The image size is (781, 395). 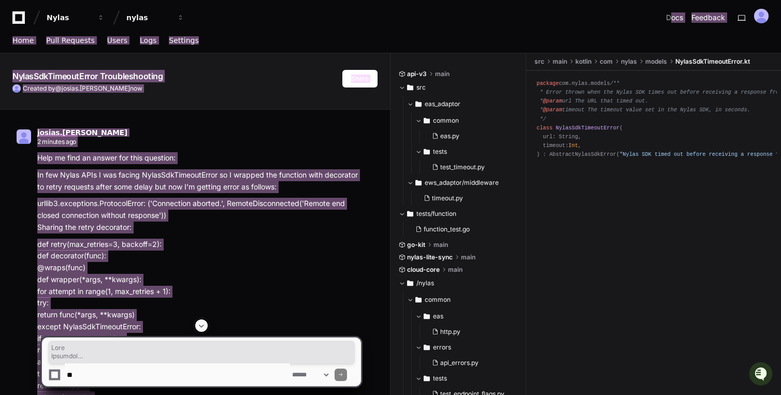 What do you see at coordinates (199, 181) in the screenshot?
I see `p: In few Nylas APIs I was facing NylasSdkTimeoutError so I wrapped the function with decorator to r...` at bounding box center [199, 181].